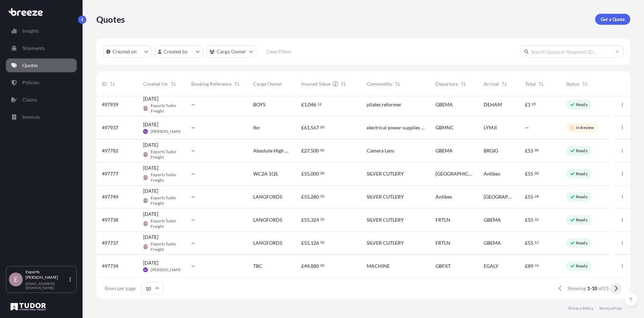  Describe the element at coordinates (446, 84) in the screenshot. I see `span: Departure` at that location.